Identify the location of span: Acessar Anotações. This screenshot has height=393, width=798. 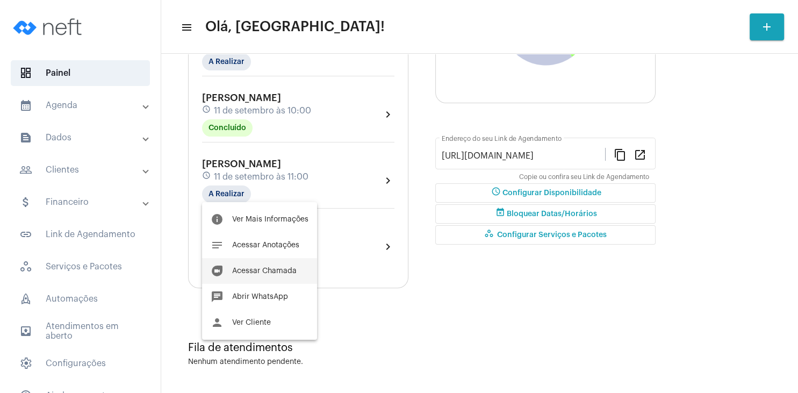
(265, 245).